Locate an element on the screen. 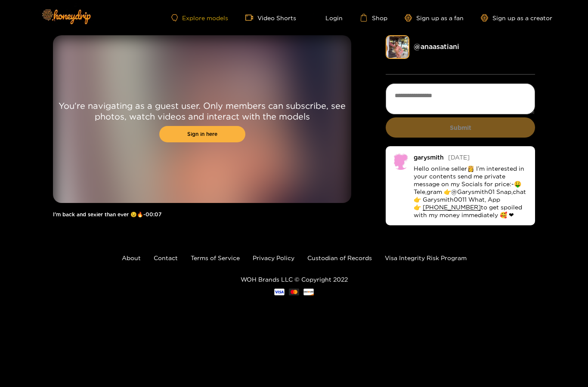 The width and height of the screenshot is (588, 387). div: garysmith is located at coordinates (429, 157).